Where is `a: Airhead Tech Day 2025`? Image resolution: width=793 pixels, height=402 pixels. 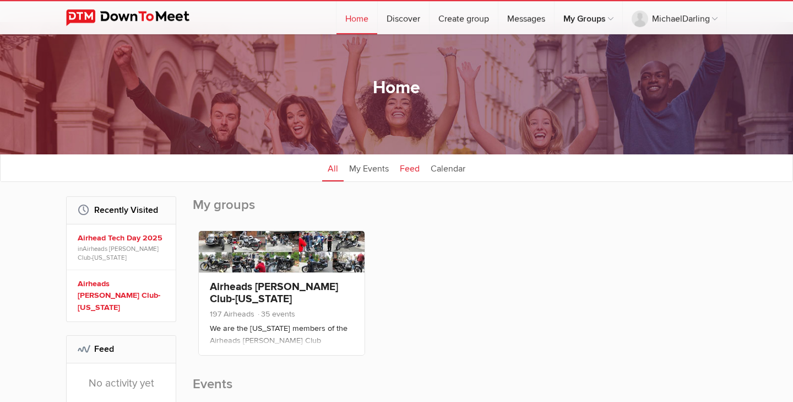
a: Airhead Tech Day 2025 is located at coordinates (123, 238).